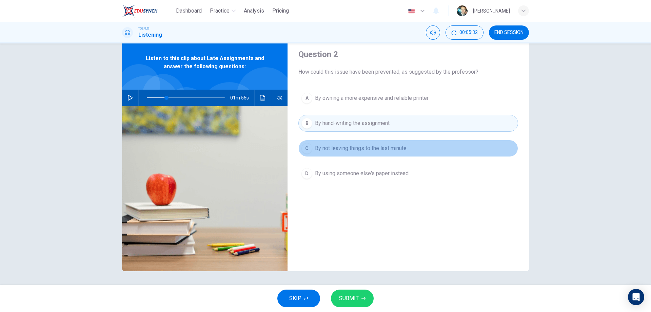  I want to click on button: 00:05:32, so click(465, 33).